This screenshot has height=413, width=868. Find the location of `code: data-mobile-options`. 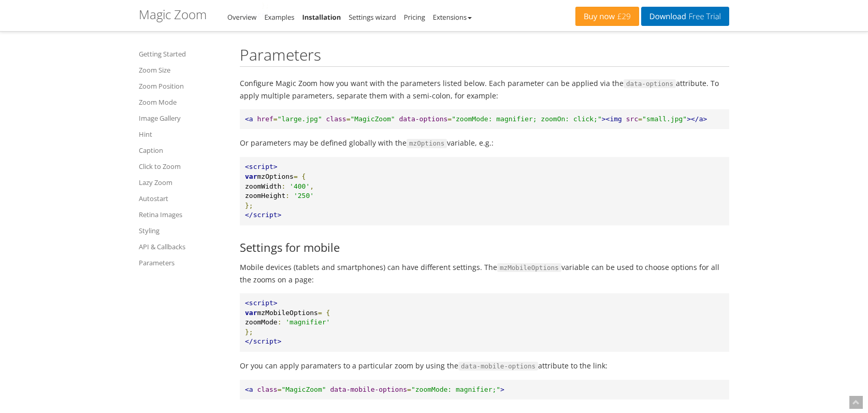

code: data-mobile-options is located at coordinates (498, 366).